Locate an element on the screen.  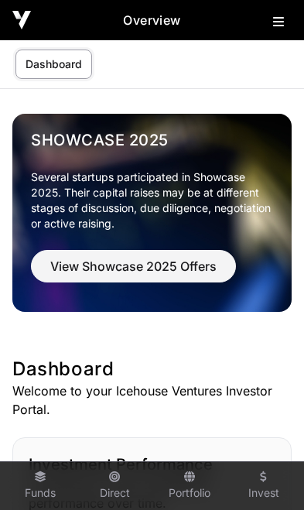
span: View Showcase 2025 Offers is located at coordinates (133, 266).